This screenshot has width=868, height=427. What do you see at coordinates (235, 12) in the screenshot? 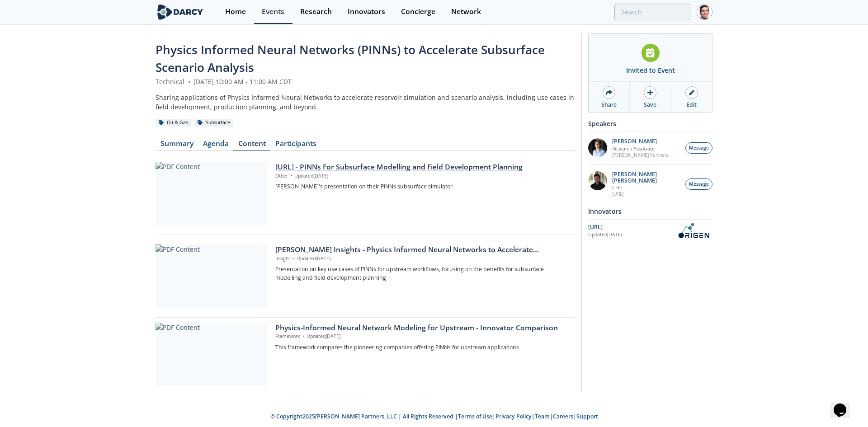
I see `div: Home` at bounding box center [235, 12].